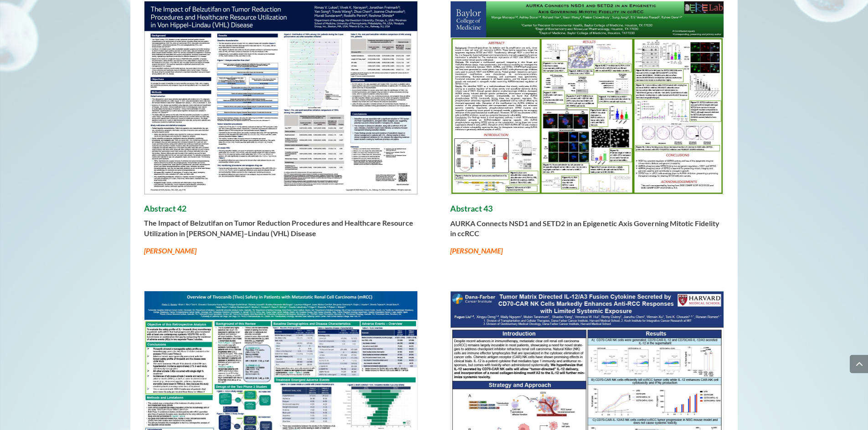  What do you see at coordinates (585, 228) in the screenshot?
I see `strong: AURKA Connects NSD1 and SETD2 in an Epigenetic Axis Governing Mitotic Fidelity in ccRCC` at bounding box center [585, 228].